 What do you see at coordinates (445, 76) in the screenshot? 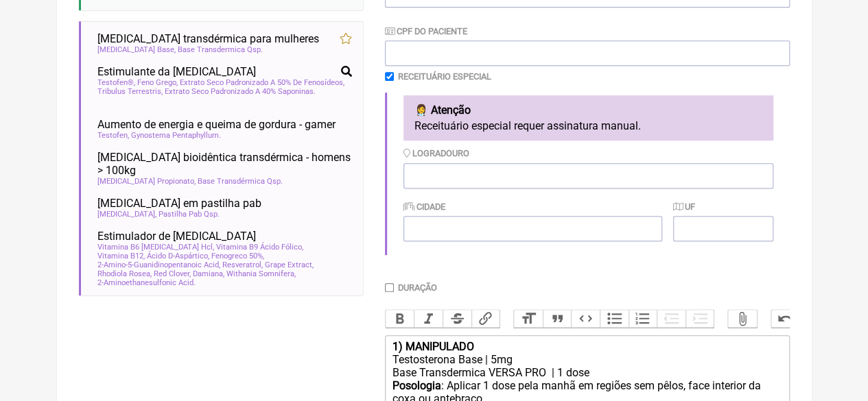
I see `label: Receituário Especial` at bounding box center [445, 76].